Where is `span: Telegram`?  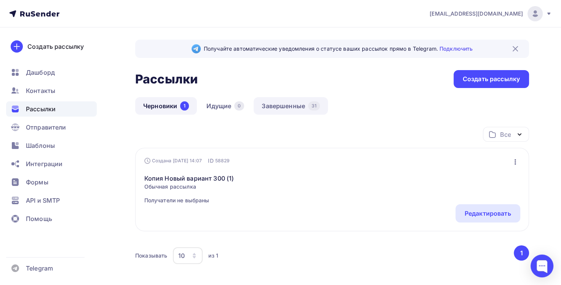
span: Telegram is located at coordinates (39, 268).